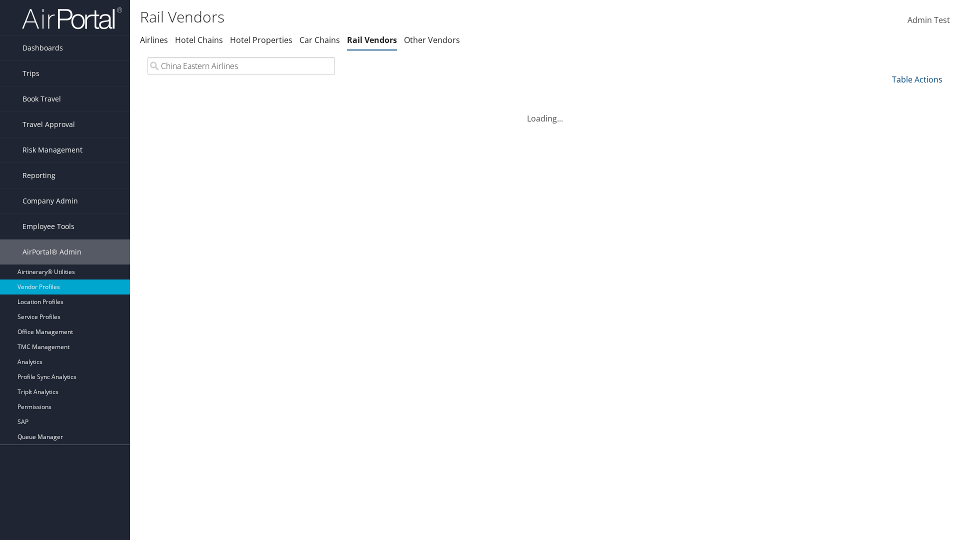 The height and width of the screenshot is (540, 960). Describe the element at coordinates (917, 79) in the screenshot. I see `a: Table Actions` at that location.